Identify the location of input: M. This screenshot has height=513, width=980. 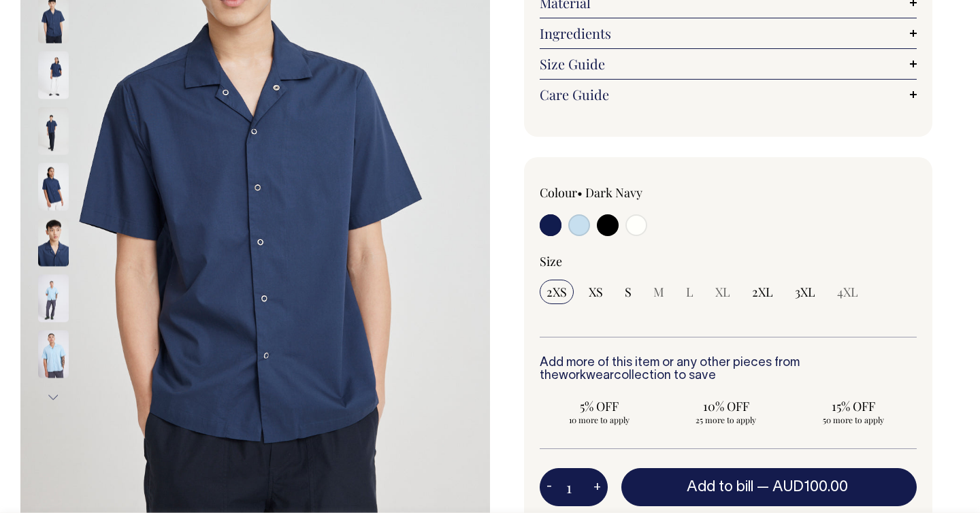
(659, 292).